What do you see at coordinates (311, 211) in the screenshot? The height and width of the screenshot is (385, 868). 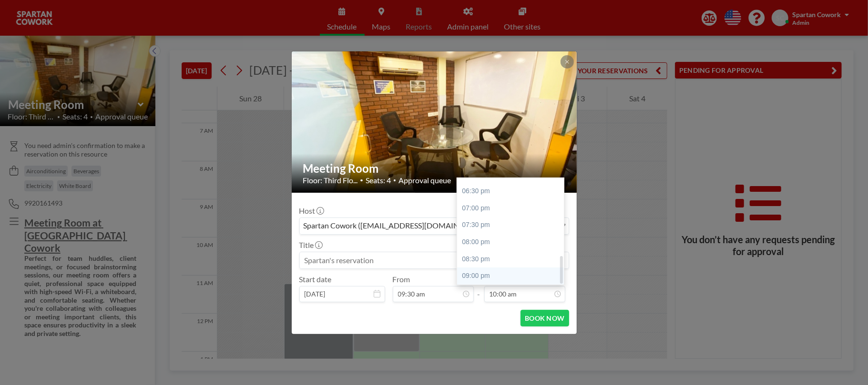 I see `label: Host` at bounding box center [311, 211].